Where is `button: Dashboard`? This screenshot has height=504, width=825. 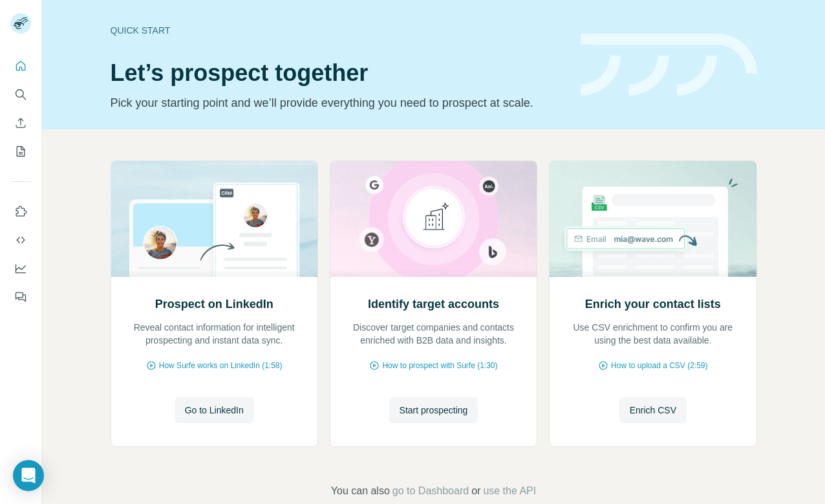
button: Dashboard is located at coordinates (21, 269).